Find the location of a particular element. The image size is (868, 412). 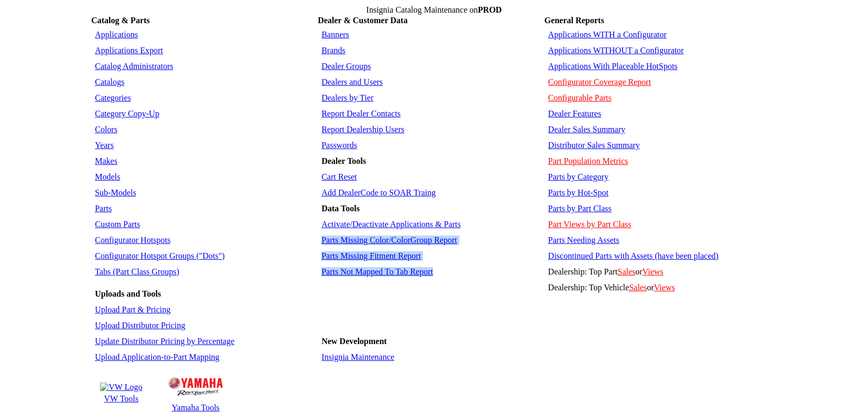

a: Part Population Metrics is located at coordinates (589, 161).